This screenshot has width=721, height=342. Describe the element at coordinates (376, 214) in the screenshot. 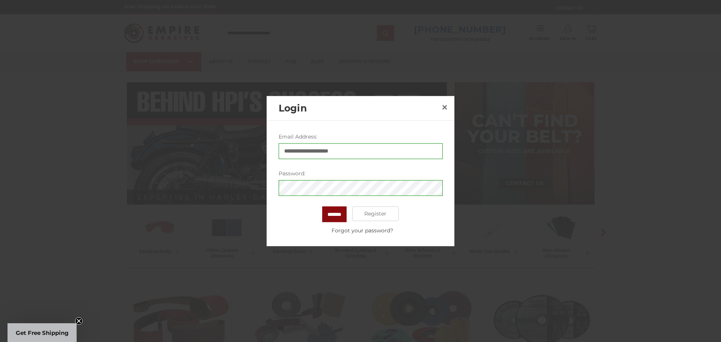

I see `a: Register` at that location.